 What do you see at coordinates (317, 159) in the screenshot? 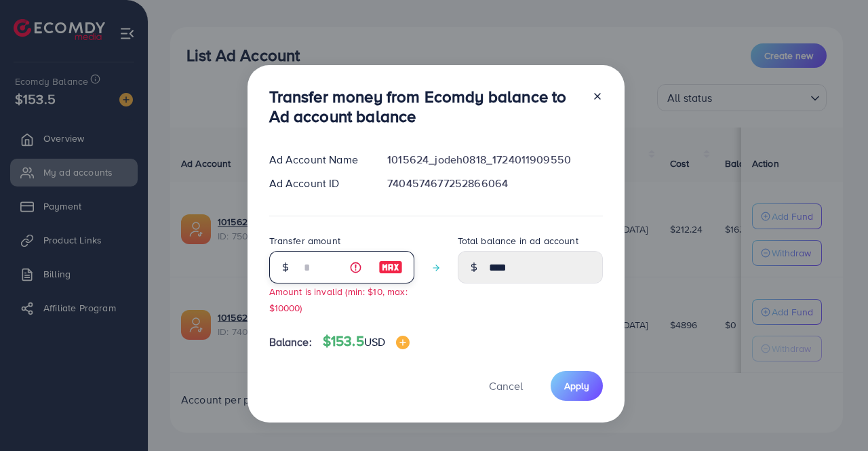
I see `div: Ad Account Name` at bounding box center [317, 159].